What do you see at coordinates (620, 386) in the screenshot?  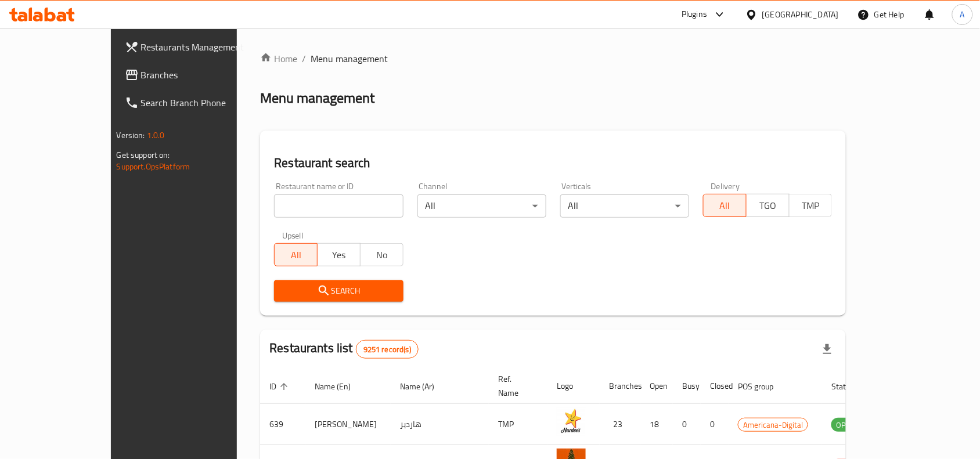 I see `th: Branches` at bounding box center [620, 386].